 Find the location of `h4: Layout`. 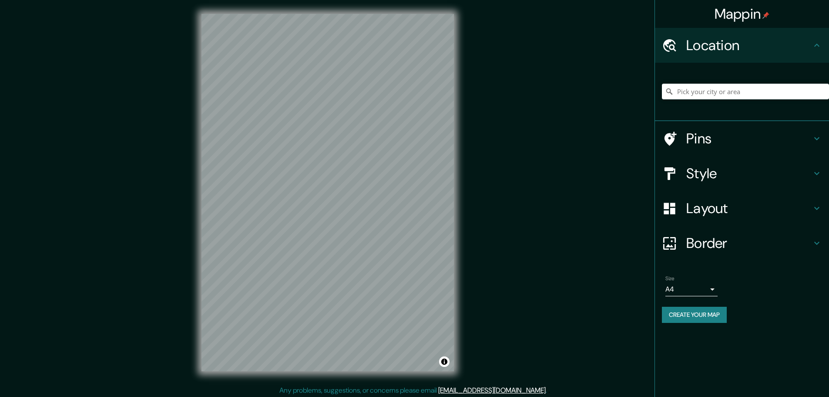

h4: Layout is located at coordinates (749, 208).